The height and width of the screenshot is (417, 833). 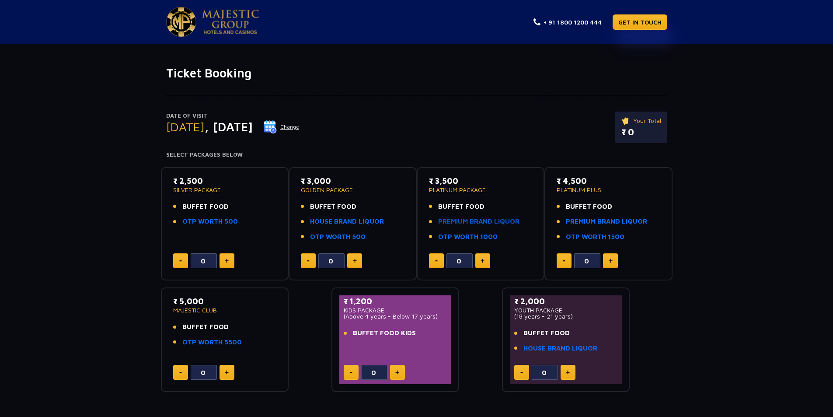 I want to click on h1: Ticket Booking, so click(x=417, y=73).